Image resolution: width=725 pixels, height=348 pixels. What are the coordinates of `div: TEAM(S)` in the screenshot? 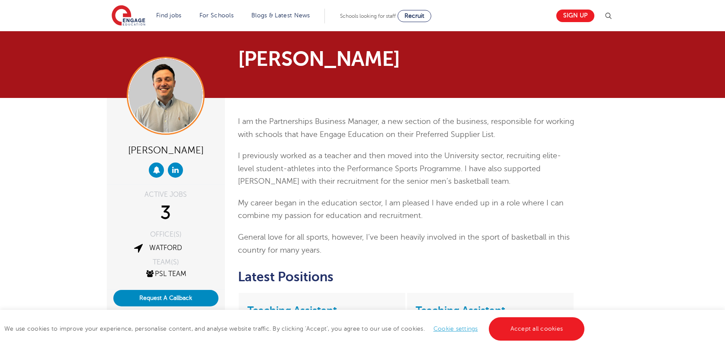 It's located at (166, 262).